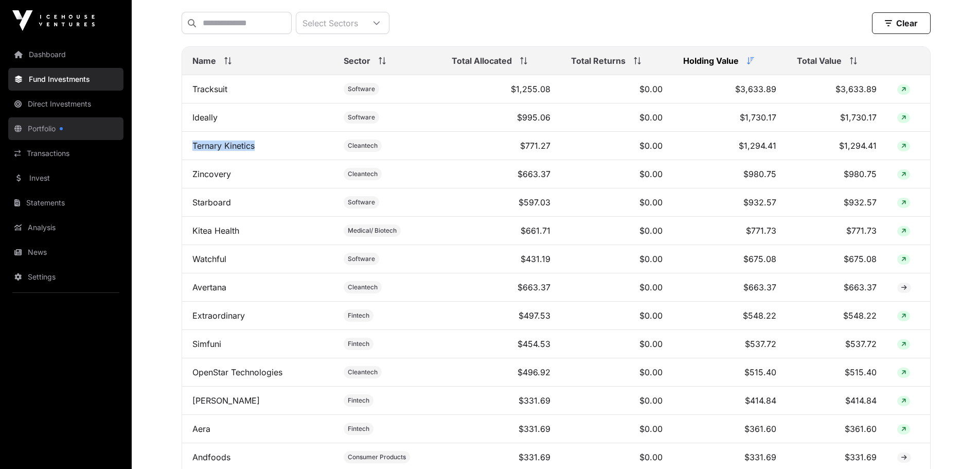 Image resolution: width=980 pixels, height=469 pixels. Describe the element at coordinates (237, 372) in the screenshot. I see `a: OpenStar Technologies` at that location.